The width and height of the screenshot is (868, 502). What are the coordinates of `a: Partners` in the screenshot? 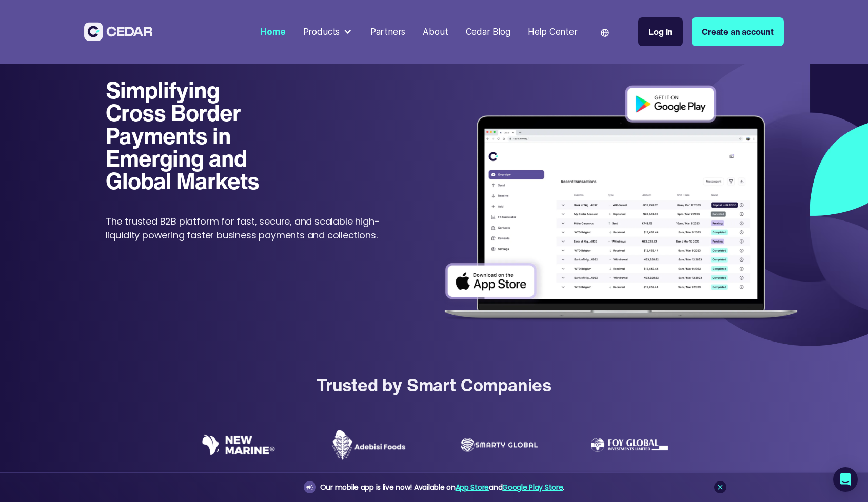 It's located at (388, 32).